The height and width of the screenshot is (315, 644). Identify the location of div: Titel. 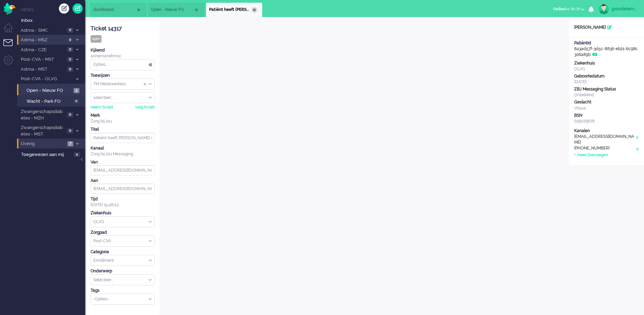
(123, 129).